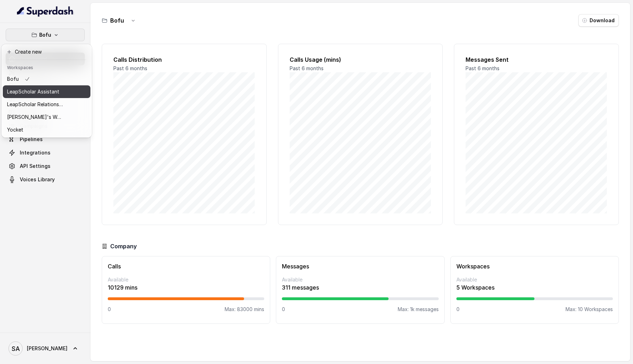  Describe the element at coordinates (47, 67) in the screenshot. I see `header: Workspaces` at that location.